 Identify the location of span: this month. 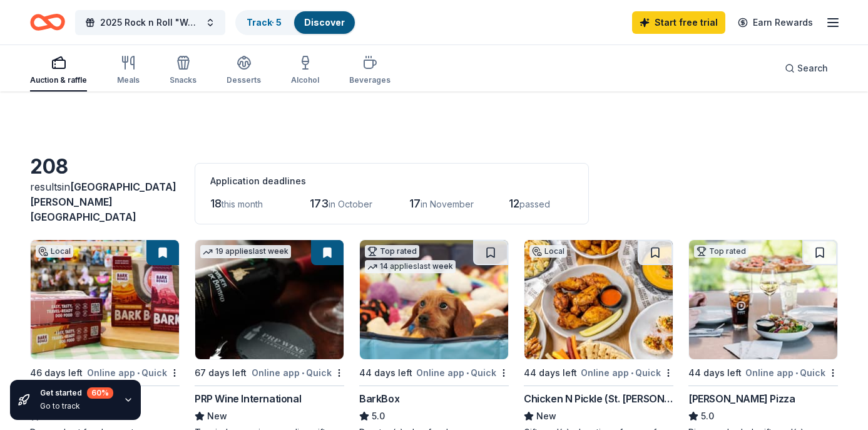
(242, 203).